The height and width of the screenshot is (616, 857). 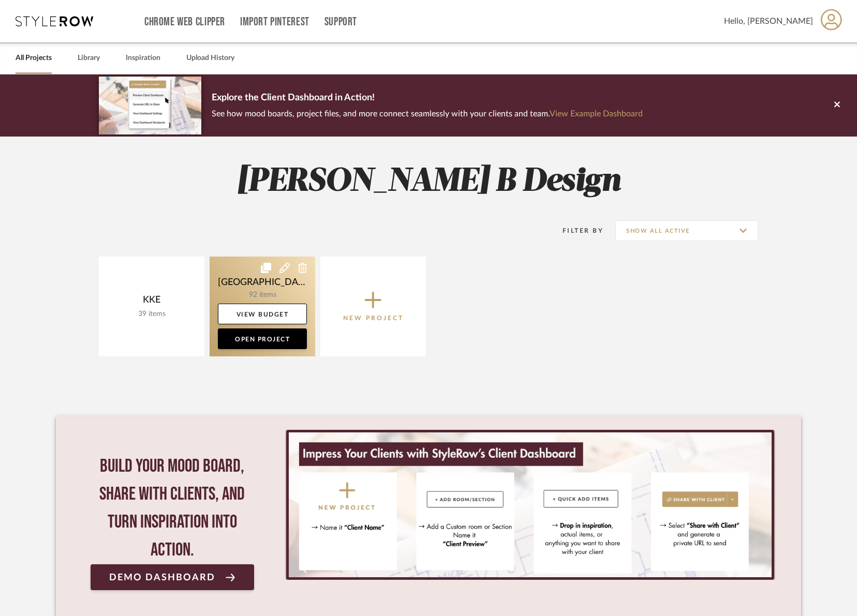 What do you see at coordinates (142, 58) in the screenshot?
I see `a: Inspiration` at bounding box center [142, 58].